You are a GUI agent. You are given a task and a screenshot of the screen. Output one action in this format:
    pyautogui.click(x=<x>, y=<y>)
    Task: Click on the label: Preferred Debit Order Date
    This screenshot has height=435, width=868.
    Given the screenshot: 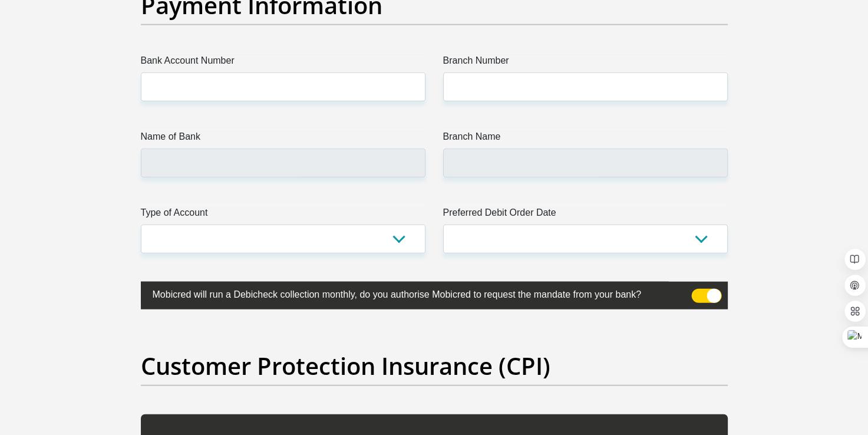 What is the action you would take?
    pyautogui.click(x=585, y=215)
    